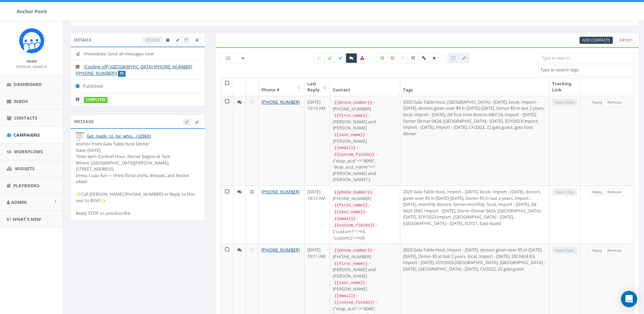  Describe the element at coordinates (32, 11) in the screenshot. I see `span: Anchor Point` at that location.